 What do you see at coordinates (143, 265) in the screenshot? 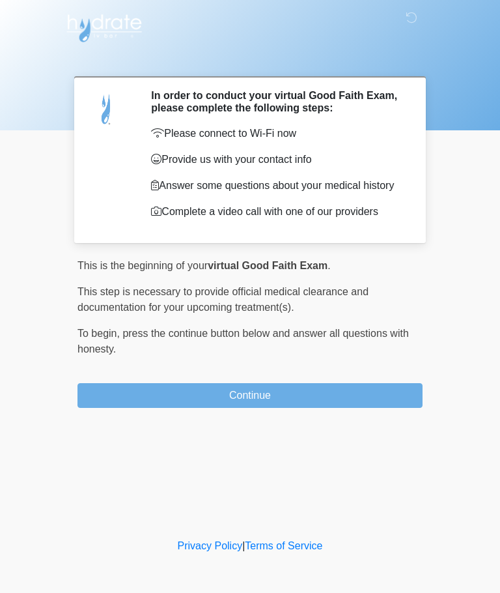
I see `span: This is the beginning of your` at bounding box center [143, 265].